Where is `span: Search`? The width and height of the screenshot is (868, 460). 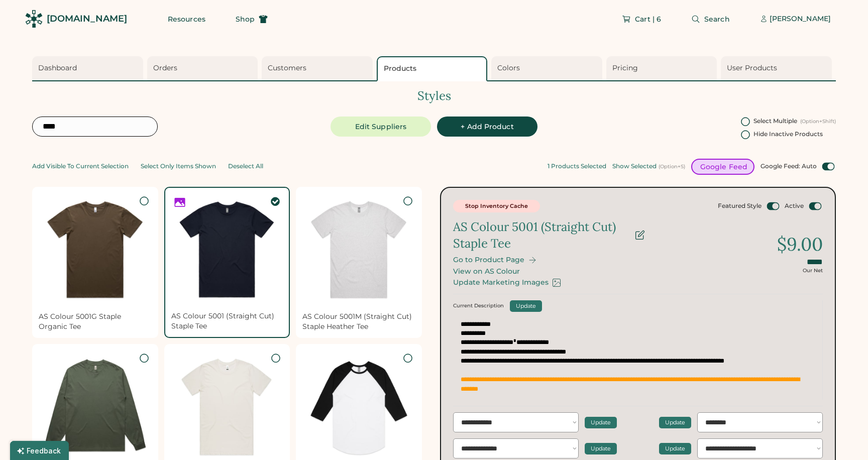
span: Search is located at coordinates (717, 19).